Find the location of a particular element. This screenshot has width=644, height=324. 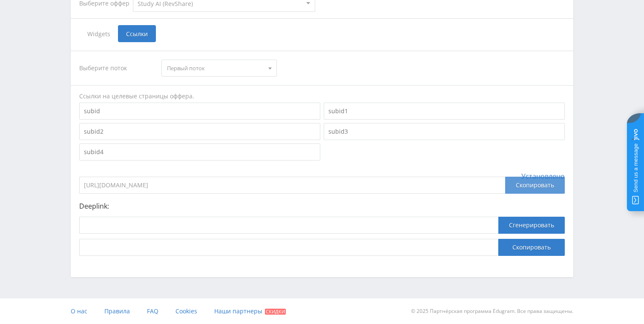

input: subid2 is located at coordinates (200, 131).